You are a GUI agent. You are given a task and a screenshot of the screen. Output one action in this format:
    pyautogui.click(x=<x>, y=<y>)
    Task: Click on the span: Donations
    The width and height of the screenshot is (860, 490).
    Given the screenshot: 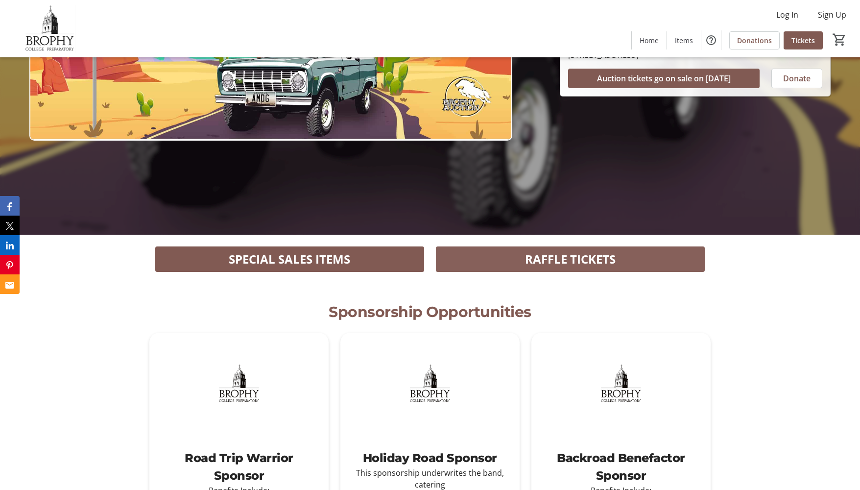 What is the action you would take?
    pyautogui.click(x=754, y=40)
    